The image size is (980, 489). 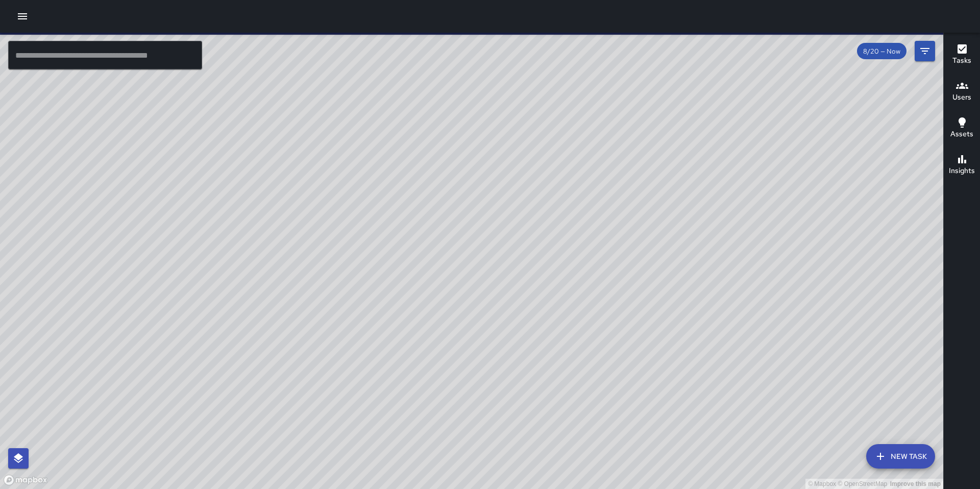 What do you see at coordinates (925, 51) in the screenshot?
I see `button: Filters` at bounding box center [925, 51].